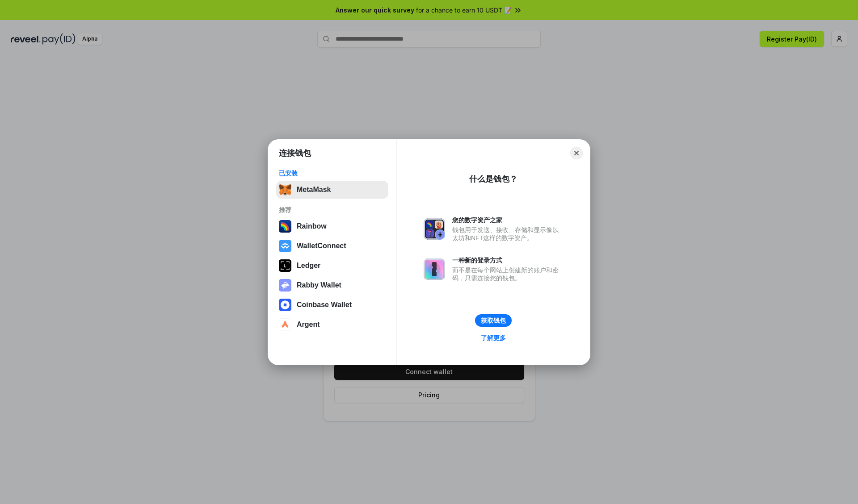 This screenshot has height=504, width=858. Describe the element at coordinates (321, 246) in the screenshot. I see `div: WalletConnect` at that location.